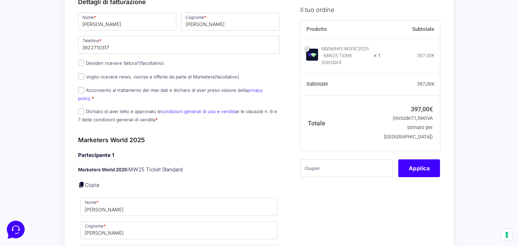 Image resolution: width=518 pixels, height=246 pixels. Describe the element at coordinates (81, 76) in the screenshot. I see `input: Voglio ricevere news, risorse e offerte da parte di Marketers(facoltativo)` at that location.